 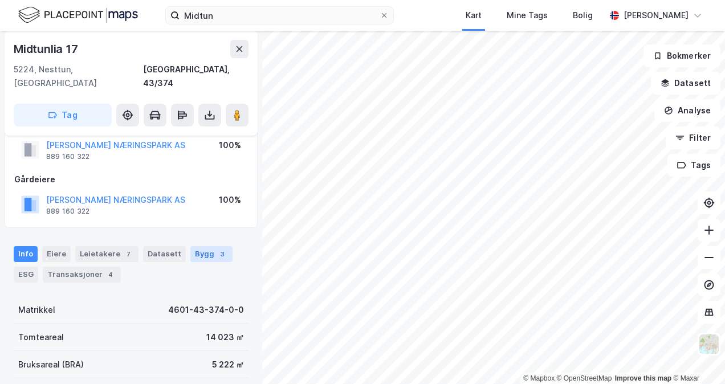 What do you see at coordinates (582, 15) in the screenshot?
I see `div: Bolig` at bounding box center [582, 15].